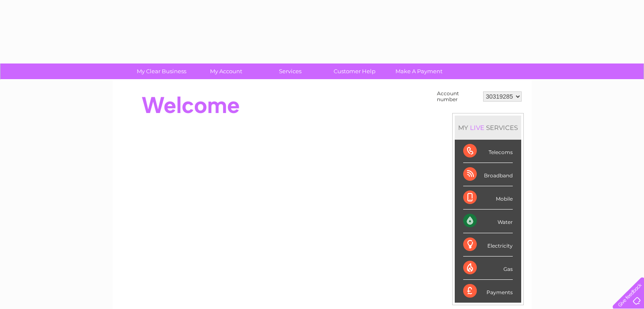 This screenshot has height=309, width=644. I want to click on div: LIVE, so click(477, 127).